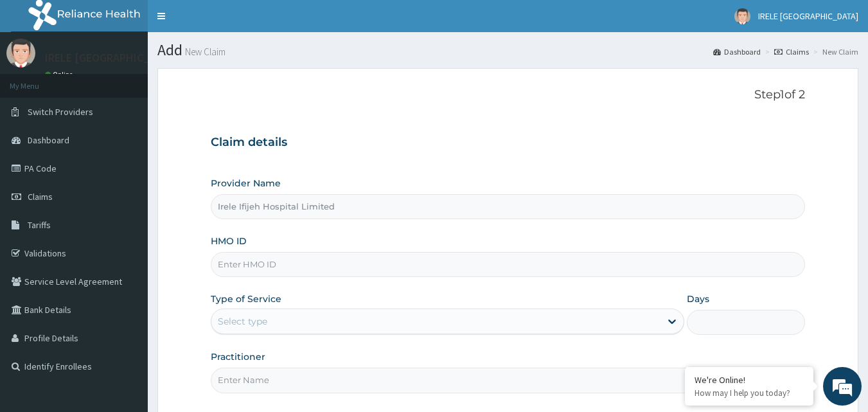  What do you see at coordinates (750, 393) in the screenshot?
I see `p: How may I help you today?` at bounding box center [750, 393].